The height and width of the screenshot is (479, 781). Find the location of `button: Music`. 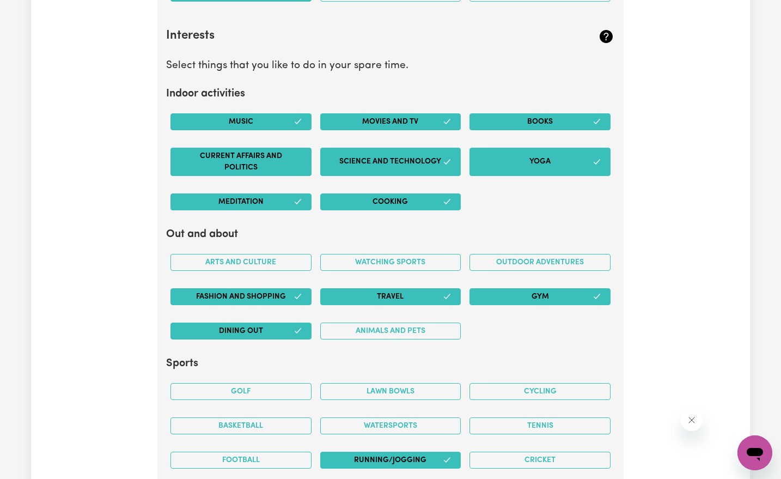

button: Music is located at coordinates (241, 121).